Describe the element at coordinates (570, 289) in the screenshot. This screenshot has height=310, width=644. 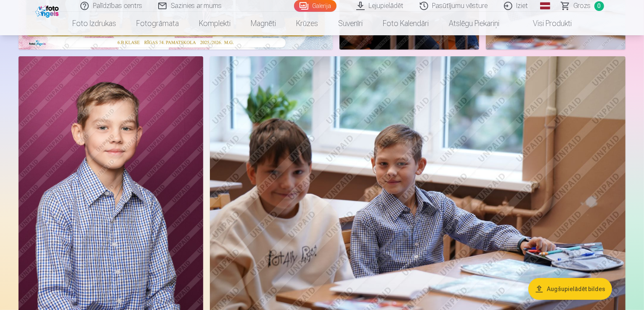
I see `button: Augšupielādēt bildes` at that location.